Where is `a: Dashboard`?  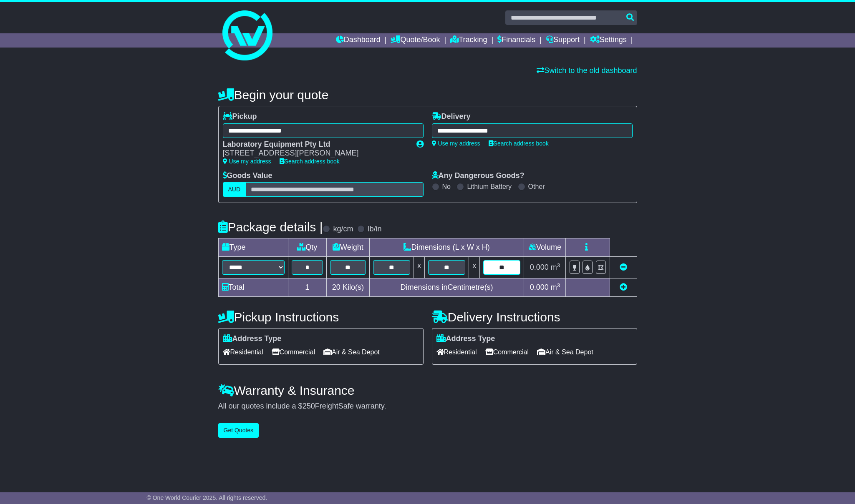
a: Dashboard is located at coordinates (358, 40).